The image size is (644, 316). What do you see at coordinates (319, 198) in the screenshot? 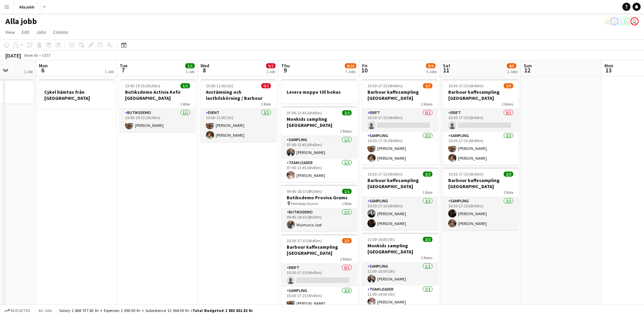
I see `h3: Butiksdemo Proviva Grums` at bounding box center [319, 198].